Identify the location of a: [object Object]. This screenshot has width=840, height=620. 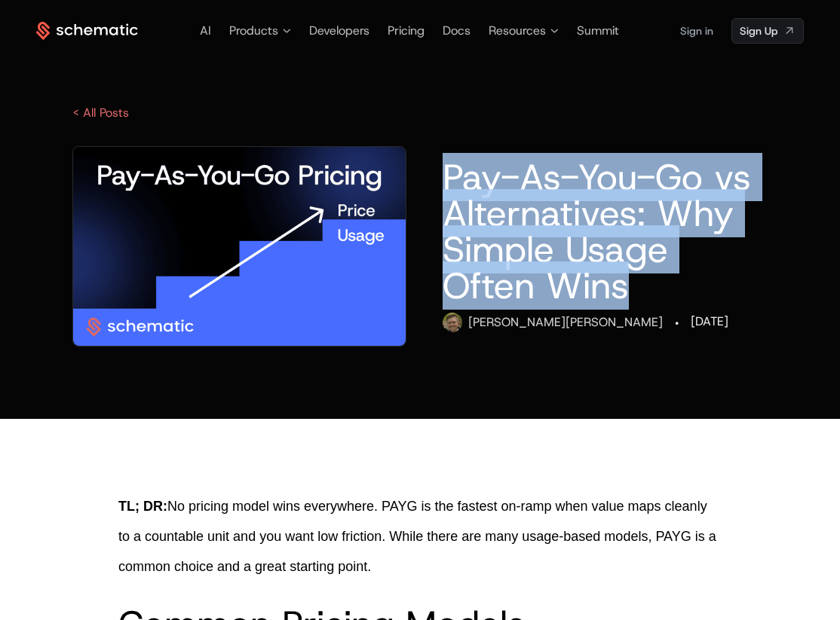
(767, 31).